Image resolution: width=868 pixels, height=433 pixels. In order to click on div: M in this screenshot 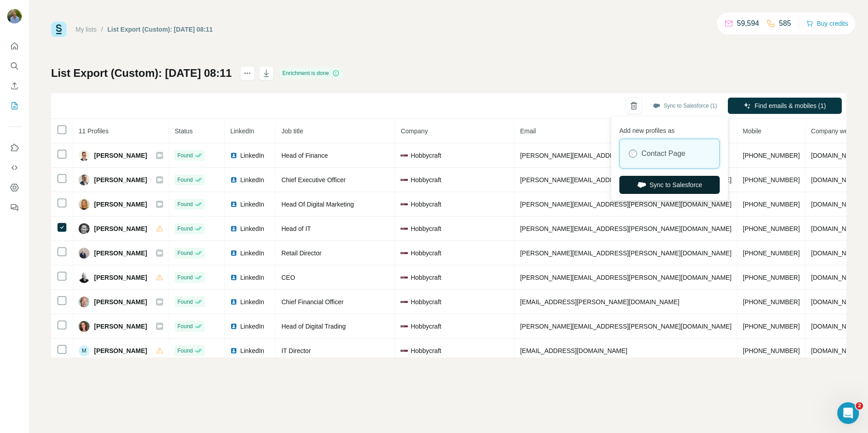, I will do `click(84, 351)`.